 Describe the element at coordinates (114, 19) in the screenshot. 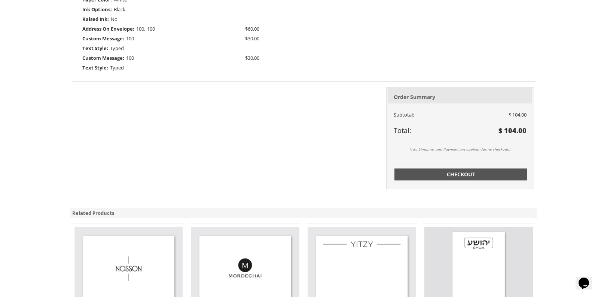

I see `span: No` at that location.